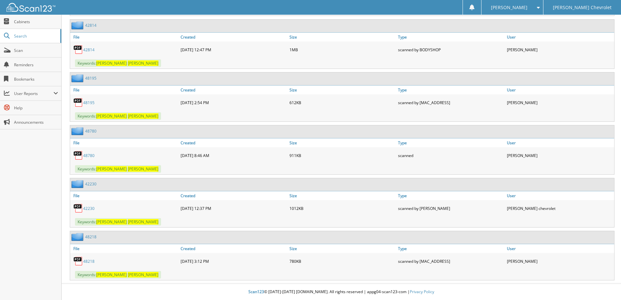 The width and height of the screenshot is (621, 300). Describe the element at coordinates (422, 291) in the screenshot. I see `a: Privacy Policy` at that location.